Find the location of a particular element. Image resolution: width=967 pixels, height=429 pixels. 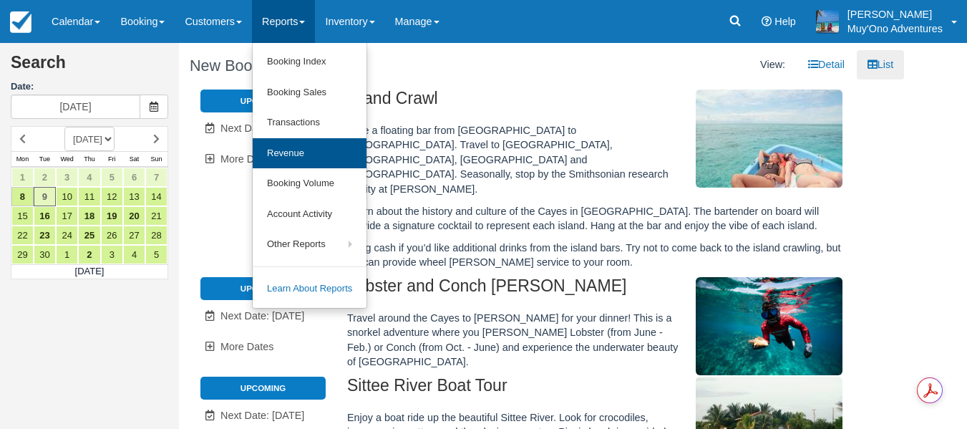

a: Booking Volume is located at coordinates (309, 183).